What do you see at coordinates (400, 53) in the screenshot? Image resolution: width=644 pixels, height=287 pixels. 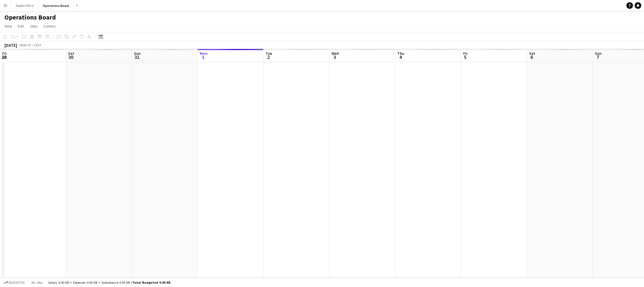 I see `span: Thu` at bounding box center [400, 53].